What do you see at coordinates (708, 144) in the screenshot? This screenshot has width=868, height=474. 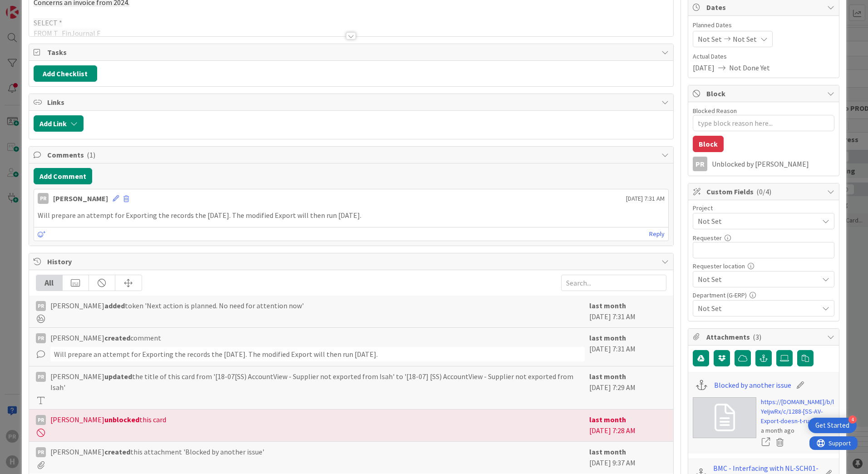 I see `button: Block` at bounding box center [708, 144].